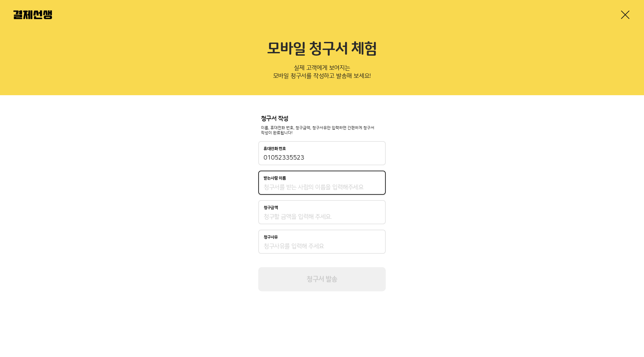 The image size is (644, 357). What do you see at coordinates (322, 49) in the screenshot?
I see `h2: 모바일 청구서 체험` at bounding box center [322, 49].